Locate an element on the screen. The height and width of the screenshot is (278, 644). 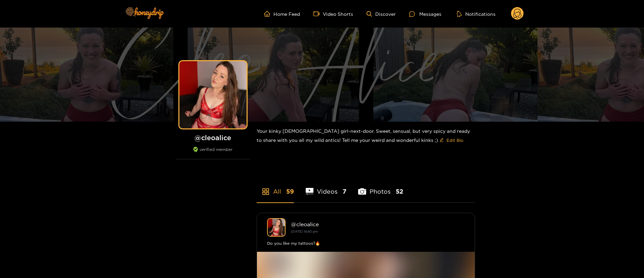
div: verified member is located at coordinates (213, 153).